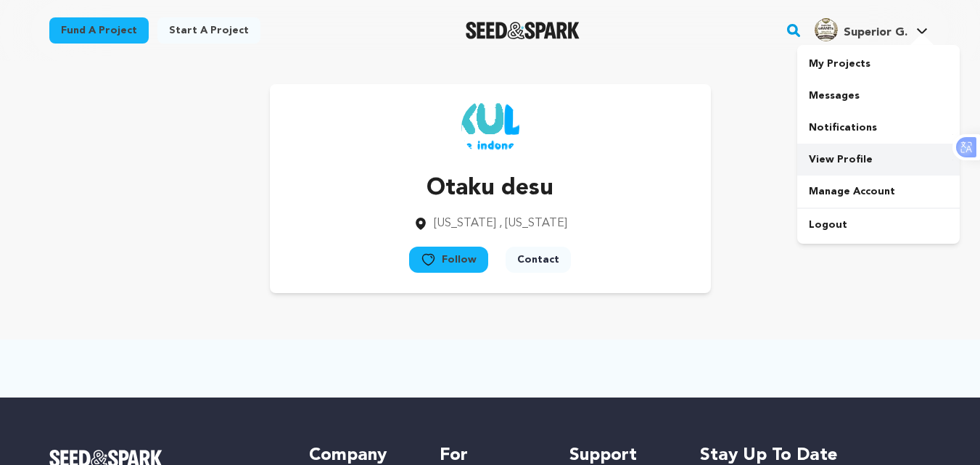  I want to click on span: Superior G.'s Profile, so click(871, 31).